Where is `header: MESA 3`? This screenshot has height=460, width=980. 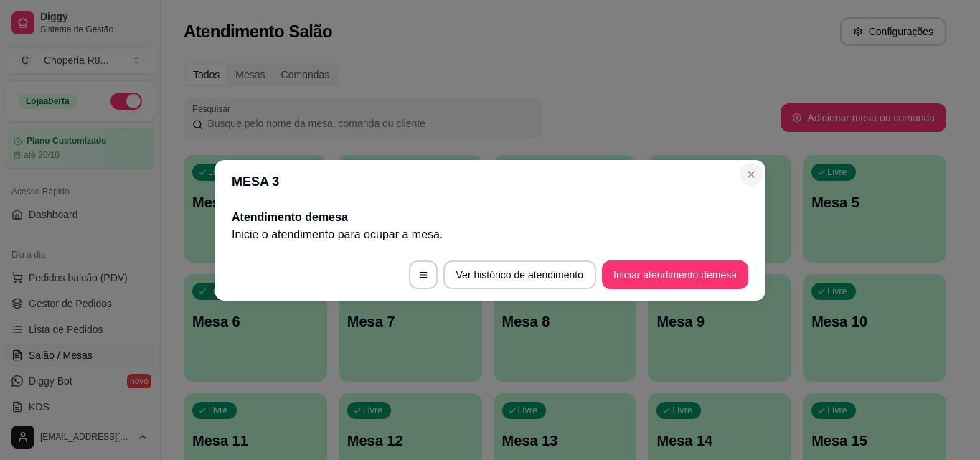
header: MESA 3 is located at coordinates (490, 182).